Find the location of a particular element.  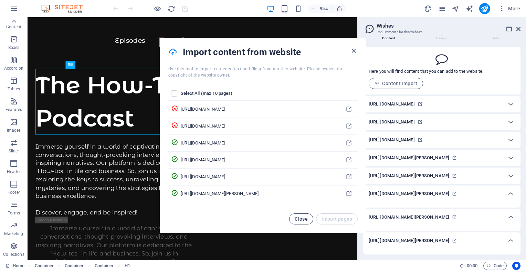

h2: Wishes is located at coordinates (449, 26).